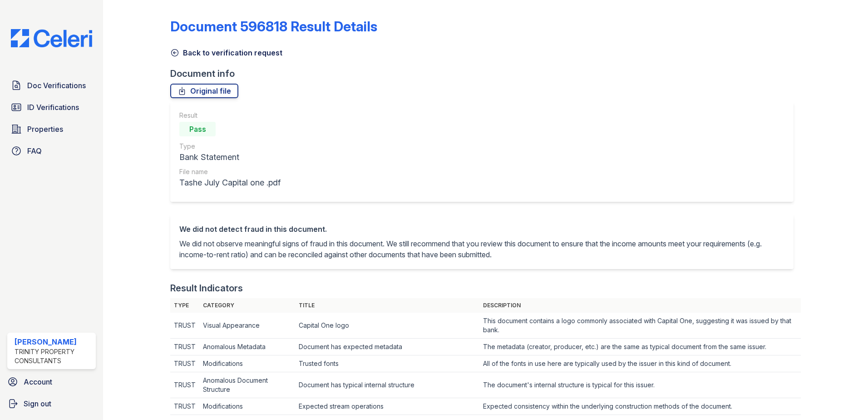 This screenshot has width=868, height=420. What do you see at coordinates (640, 384) in the screenshot?
I see `td: The document's internal structure is typical for this issuer.` at bounding box center [640, 384].